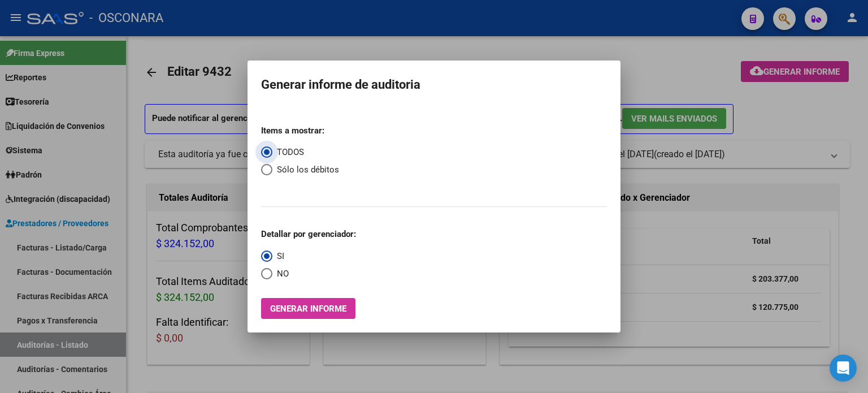 The height and width of the screenshot is (393, 868). Describe the element at coordinates (288, 152) in the screenshot. I see `span: TODOS` at that location.